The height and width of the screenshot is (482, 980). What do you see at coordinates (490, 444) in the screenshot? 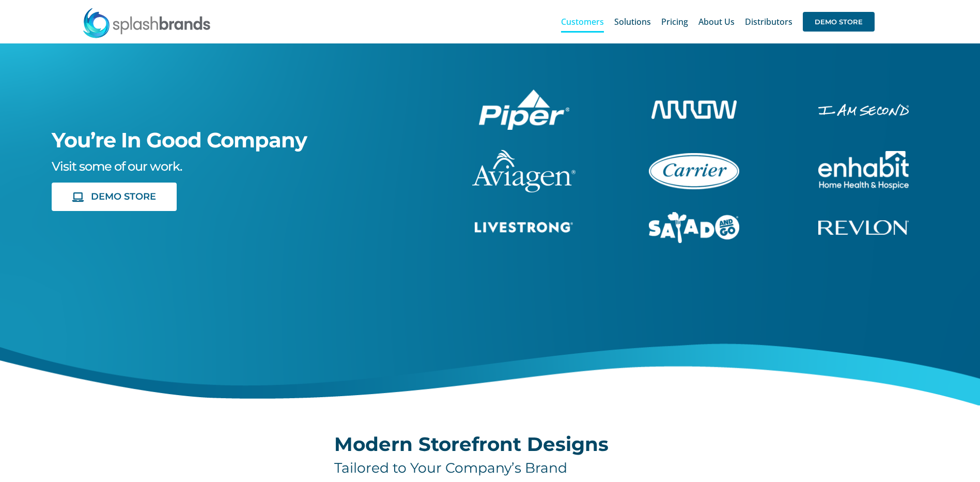
I see `h2: Modern Storefront Designs` at bounding box center [490, 444].